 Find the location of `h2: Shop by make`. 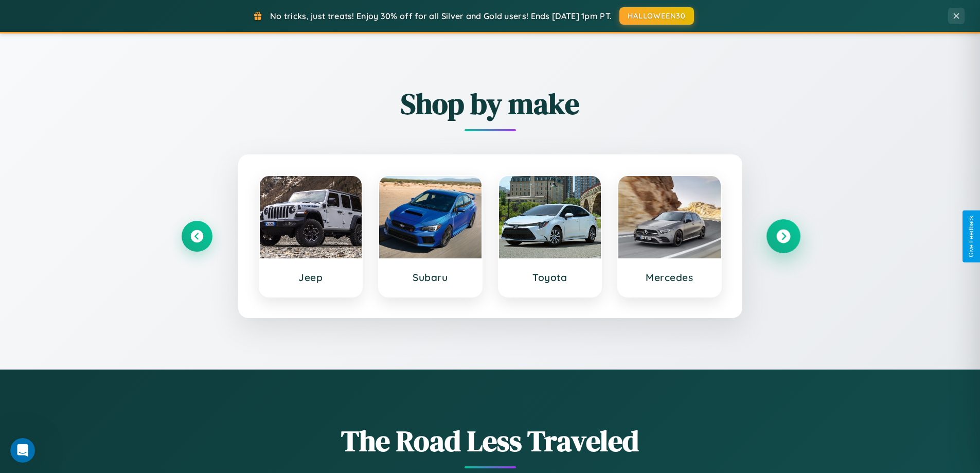

h2: Shop by make is located at coordinates (490, 103).